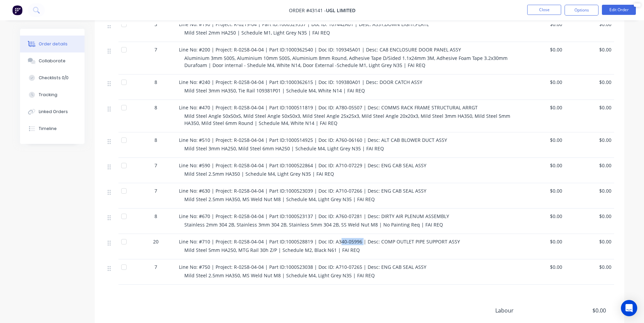  I want to click on div: Order details, so click(53, 44).